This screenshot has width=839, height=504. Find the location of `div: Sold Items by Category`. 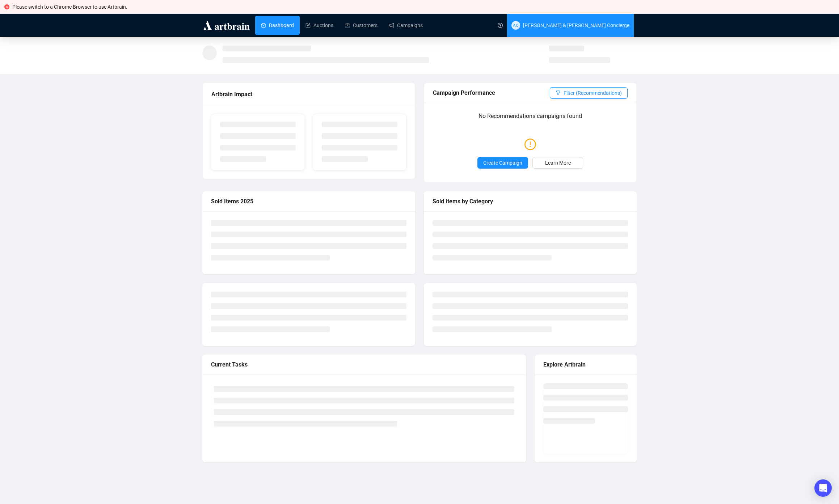

div: Sold Items by Category is located at coordinates (531, 201).